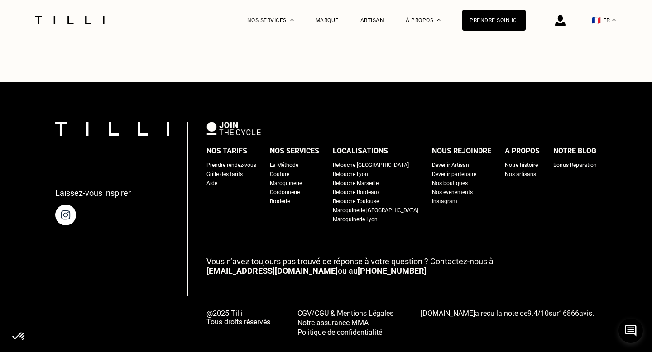  What do you see at coordinates (356, 201) in the screenshot?
I see `div: Retouche Toulouse` at bounding box center [356, 201].